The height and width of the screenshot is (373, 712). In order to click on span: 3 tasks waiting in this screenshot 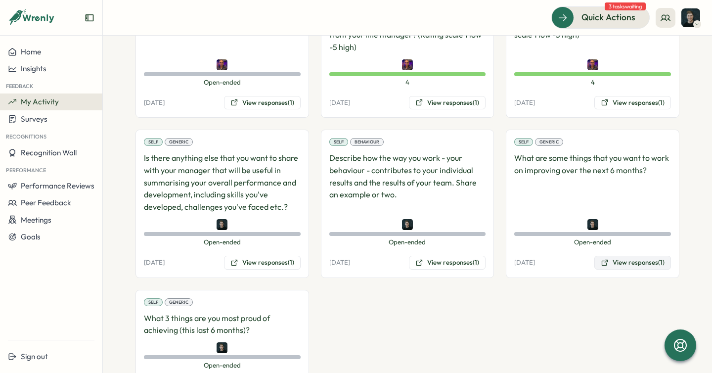, I will do `click(625, 6)`.